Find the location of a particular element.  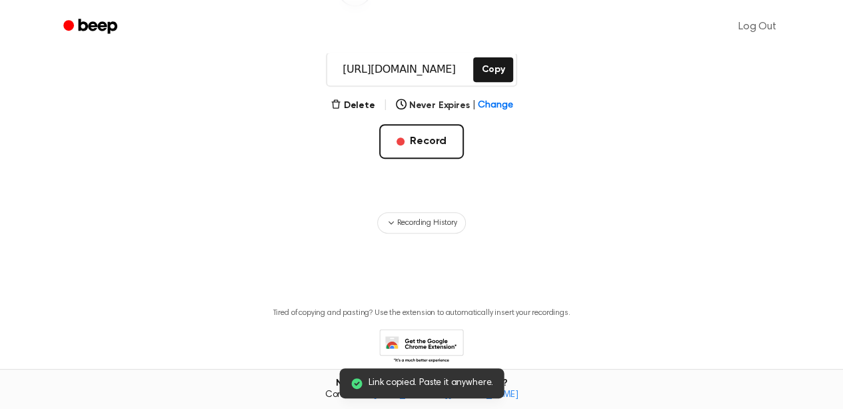

button: Recording History is located at coordinates (421, 223).